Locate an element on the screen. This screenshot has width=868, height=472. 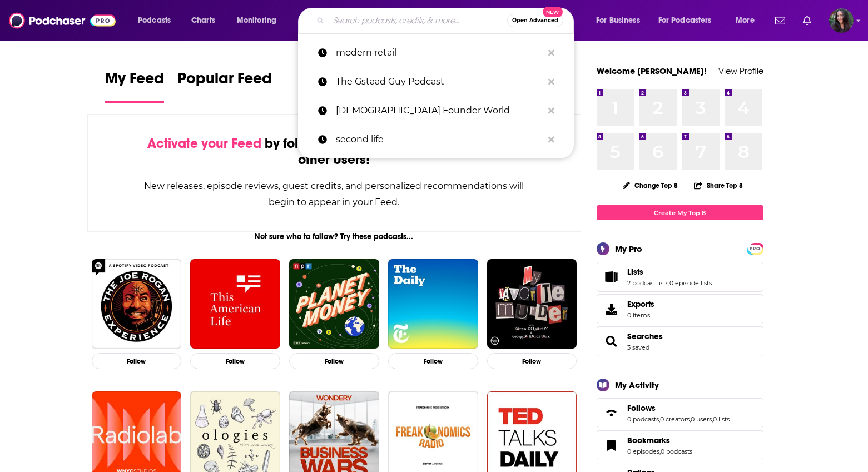
span: New is located at coordinates (553, 12).